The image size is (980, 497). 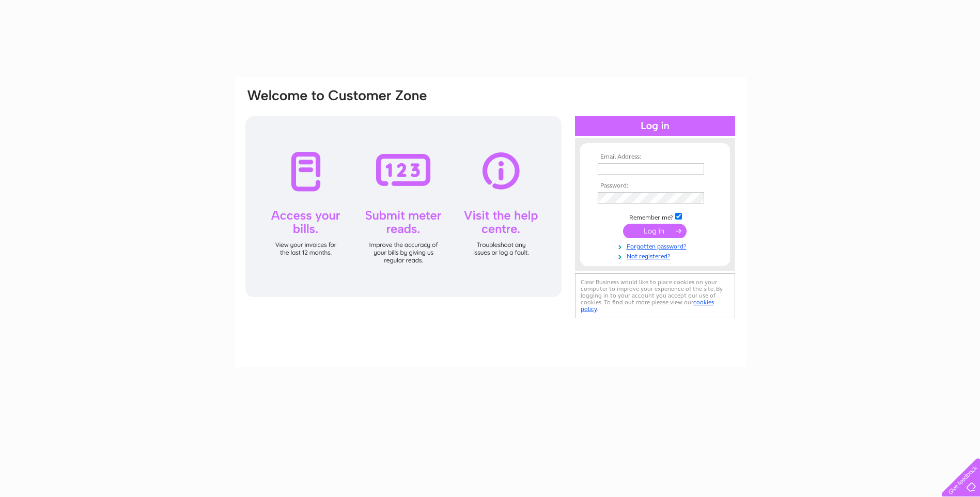 What do you see at coordinates (655, 186) in the screenshot?
I see `th: Password:` at bounding box center [655, 186].